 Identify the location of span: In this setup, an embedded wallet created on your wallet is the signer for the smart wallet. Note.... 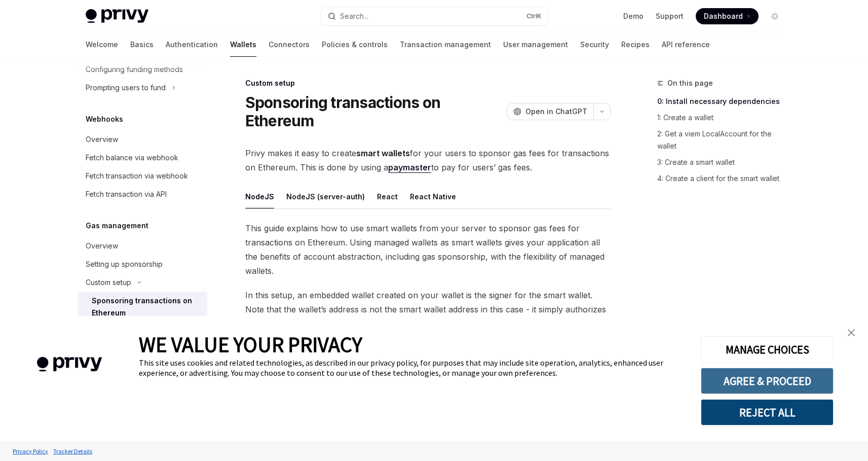
(428, 309).